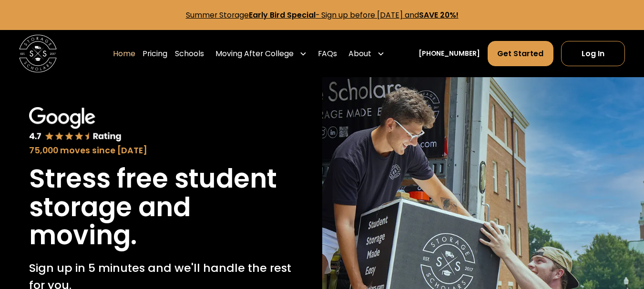 This screenshot has height=289, width=644. I want to click on a: Home, so click(124, 53).